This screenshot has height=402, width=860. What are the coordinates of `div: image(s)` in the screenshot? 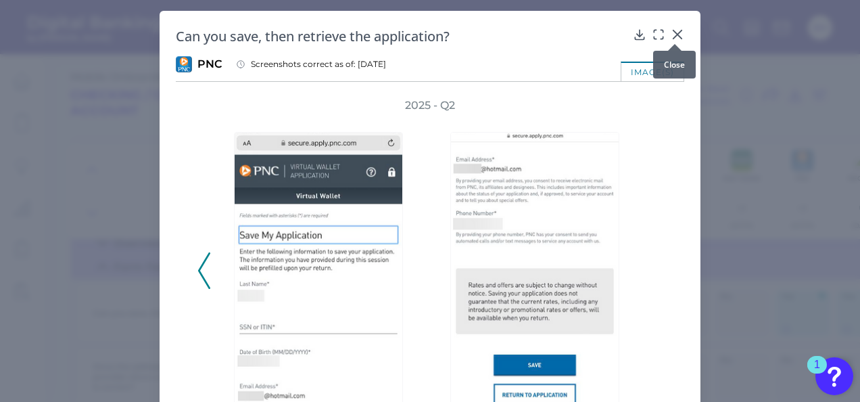 It's located at (652, 71).